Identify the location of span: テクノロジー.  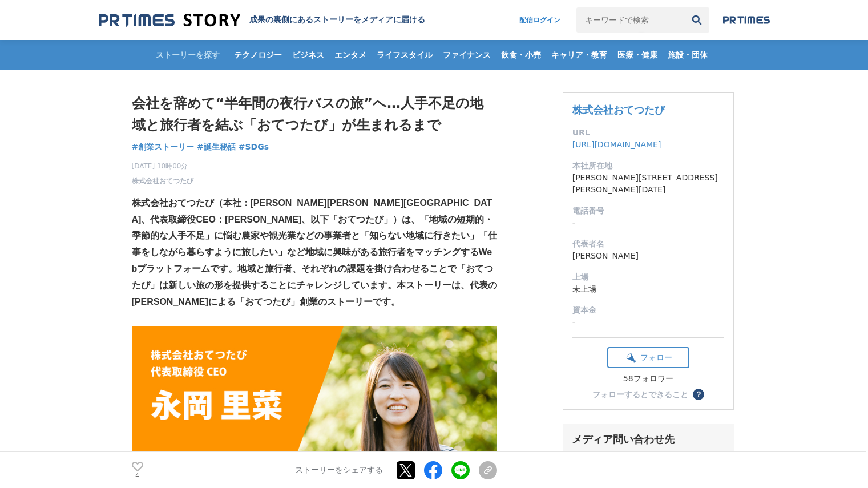
(258, 55).